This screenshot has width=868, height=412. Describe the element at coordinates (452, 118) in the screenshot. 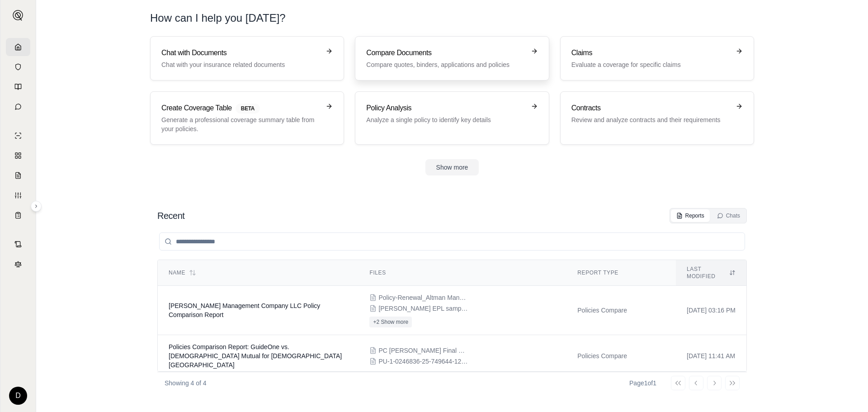

I see `a: Policy AnalysisAnalyze a single policy to identify key details` at that location.